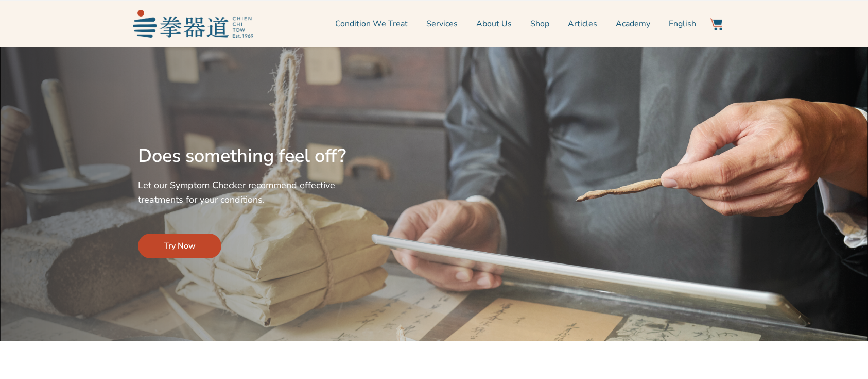 This screenshot has width=868, height=379. Describe the element at coordinates (442, 24) in the screenshot. I see `a: Services` at that location.